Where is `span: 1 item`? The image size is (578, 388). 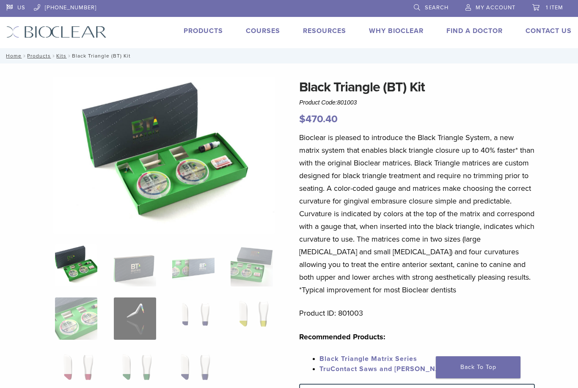
span: 1 item is located at coordinates (555, 8).